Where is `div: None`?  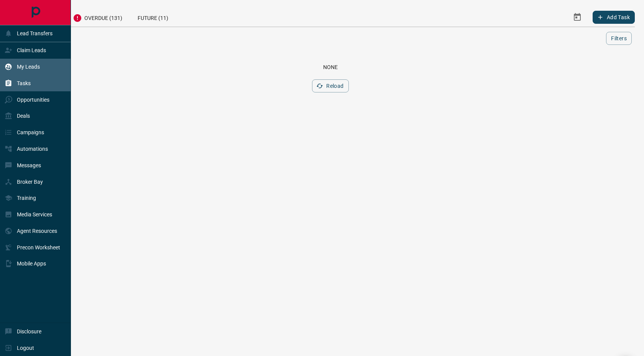 div: None is located at coordinates (331, 67).